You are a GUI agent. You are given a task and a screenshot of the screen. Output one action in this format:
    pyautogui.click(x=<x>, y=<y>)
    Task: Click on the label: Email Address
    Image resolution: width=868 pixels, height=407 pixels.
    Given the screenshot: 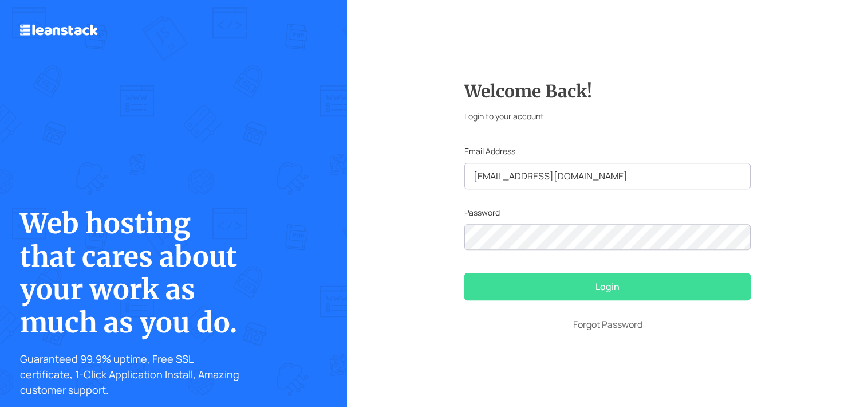 What is the action you would take?
    pyautogui.click(x=490, y=151)
    